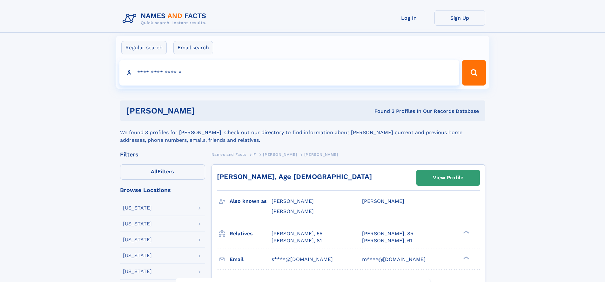  I want to click on div: Found 3 Profiles In Our Records Database, so click(382, 111).